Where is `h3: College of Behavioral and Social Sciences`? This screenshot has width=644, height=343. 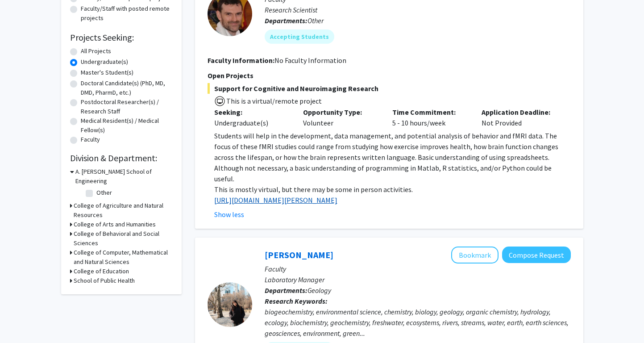 h3: College of Behavioral and Social Sciences is located at coordinates (123, 239).